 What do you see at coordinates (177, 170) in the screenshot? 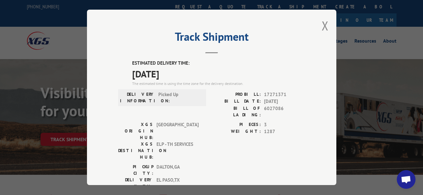
I see `span: DALTON , GA` at bounding box center [177, 170].